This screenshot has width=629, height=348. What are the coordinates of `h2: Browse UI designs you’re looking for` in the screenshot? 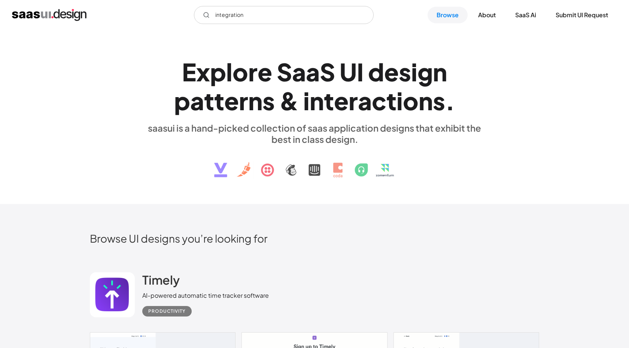 It's located at (315, 238).